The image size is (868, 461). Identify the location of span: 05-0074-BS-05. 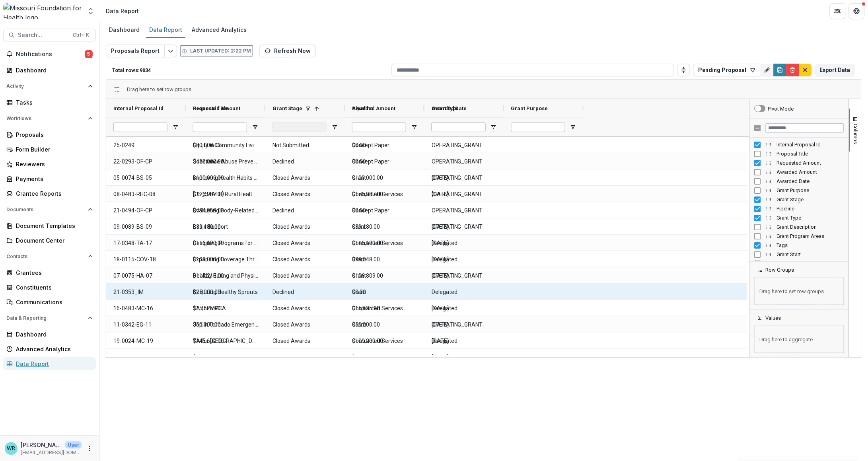
(146, 178).